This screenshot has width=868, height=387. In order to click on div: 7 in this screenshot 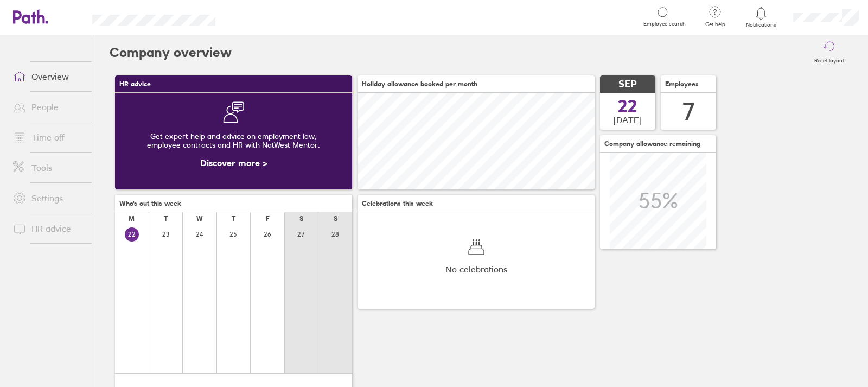, I will do `click(688, 111)`.